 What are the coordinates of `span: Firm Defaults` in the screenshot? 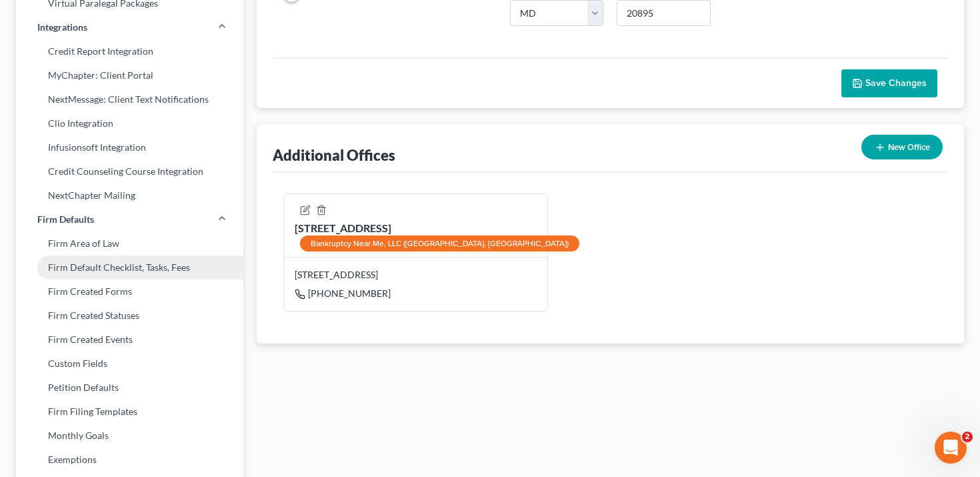 It's located at (65, 219).